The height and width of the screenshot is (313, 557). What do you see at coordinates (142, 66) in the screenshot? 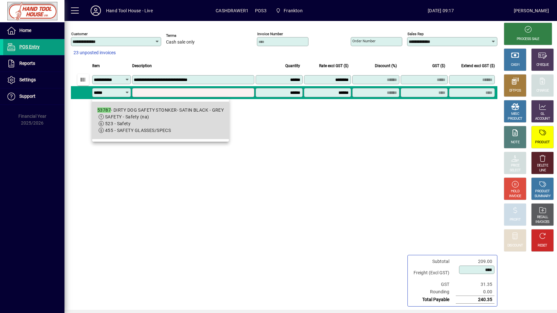
I see `span: Description` at bounding box center [142, 66].